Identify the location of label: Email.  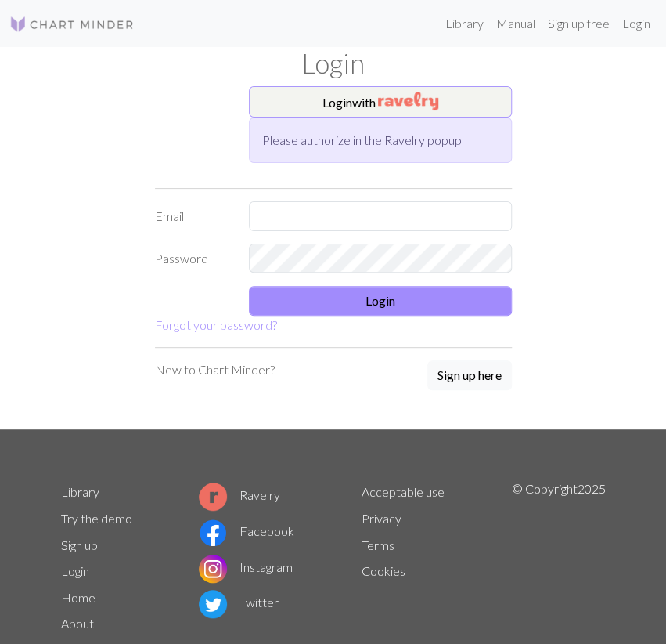
(192, 216).